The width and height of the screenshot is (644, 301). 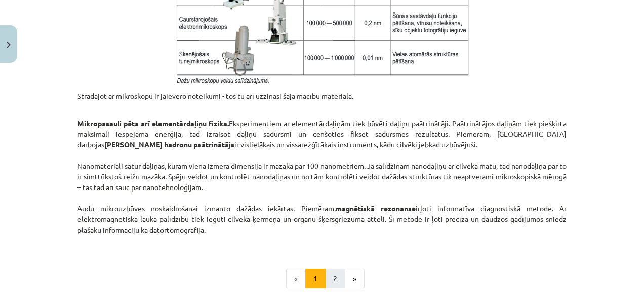 I want to click on button: 1, so click(x=315, y=279).